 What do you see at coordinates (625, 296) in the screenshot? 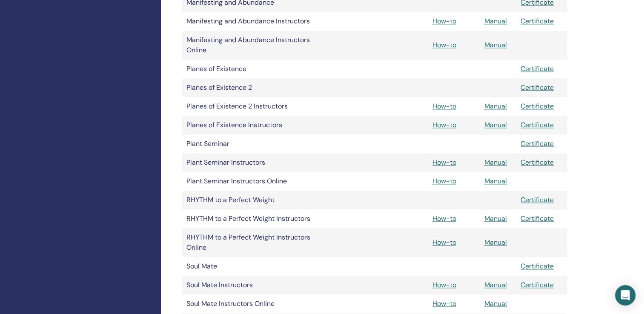
I see `div: Open Intercom Messenger` at bounding box center [625, 296].